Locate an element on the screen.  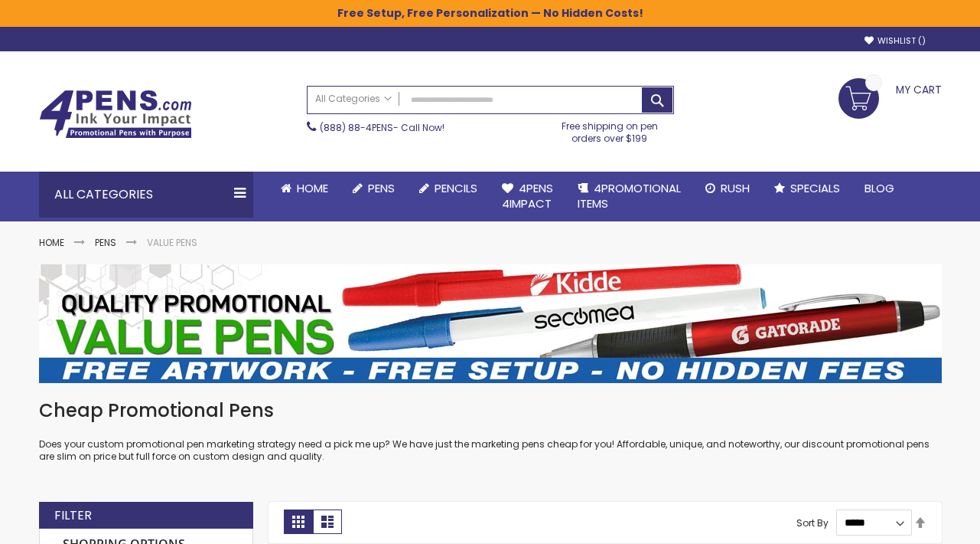
a: All Categories is located at coordinates (353, 99).